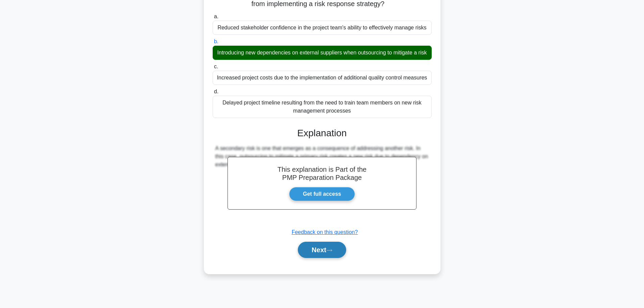  What do you see at coordinates (322, 107) in the screenshot?
I see `div: Delayed project timeline resulting from the need to train team members on new risk management pro...` at bounding box center [322, 107].